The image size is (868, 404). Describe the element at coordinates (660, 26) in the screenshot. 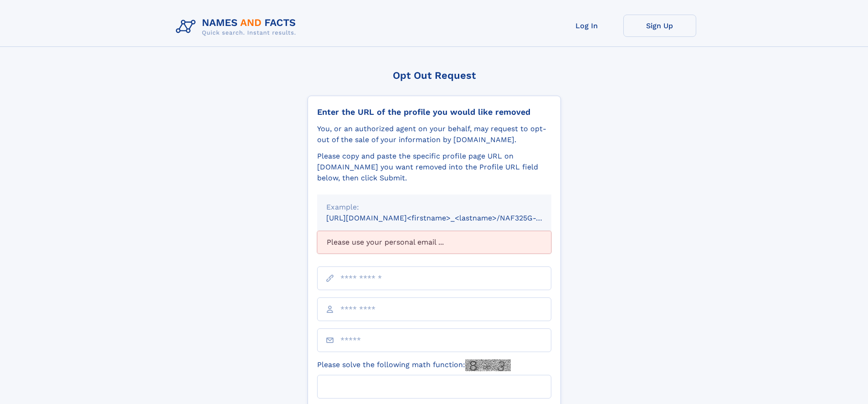

I see `a: Sign Up` at that location.